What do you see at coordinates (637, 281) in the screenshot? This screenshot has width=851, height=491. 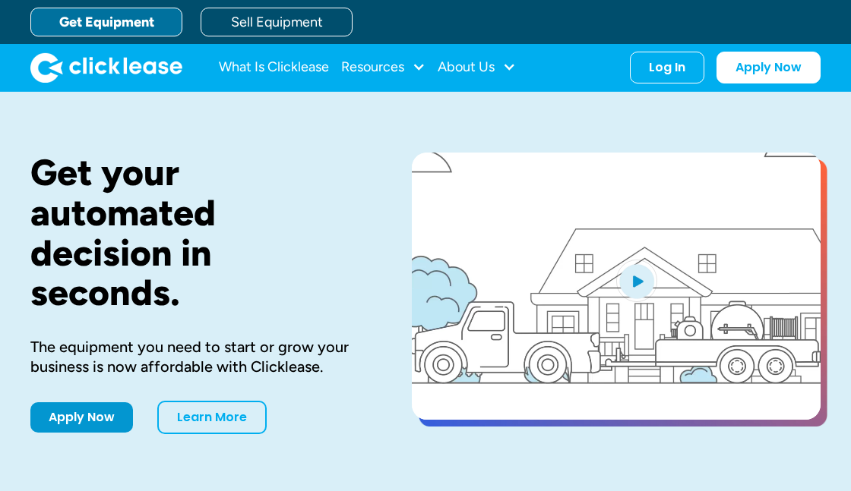 I see `img: Blue play button logo on a light blue circular background` at bounding box center [637, 281].